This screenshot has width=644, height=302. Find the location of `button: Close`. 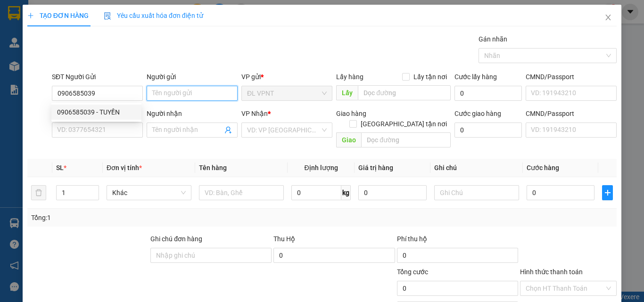

button: Close is located at coordinates (608, 18).